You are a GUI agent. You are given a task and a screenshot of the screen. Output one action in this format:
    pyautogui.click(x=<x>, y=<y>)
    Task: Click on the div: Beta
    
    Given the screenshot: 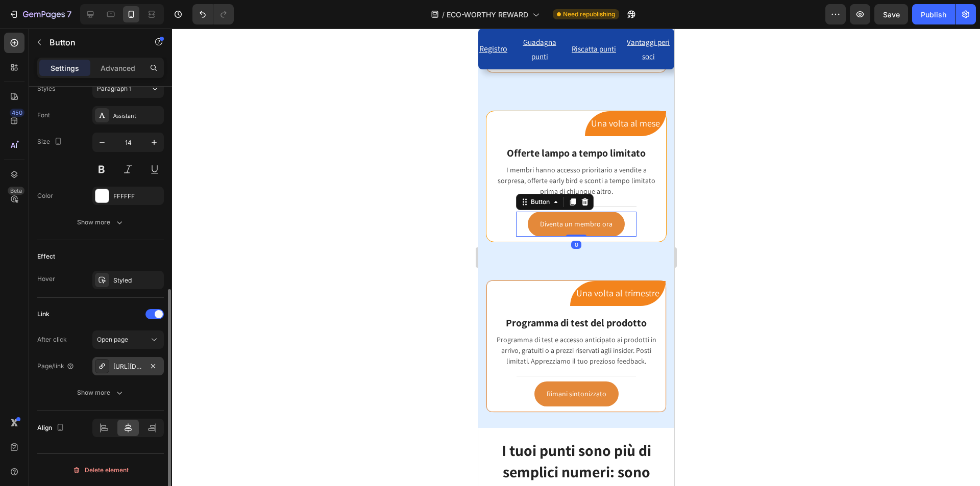 What is the action you would take?
    pyautogui.click(x=16, y=191)
    